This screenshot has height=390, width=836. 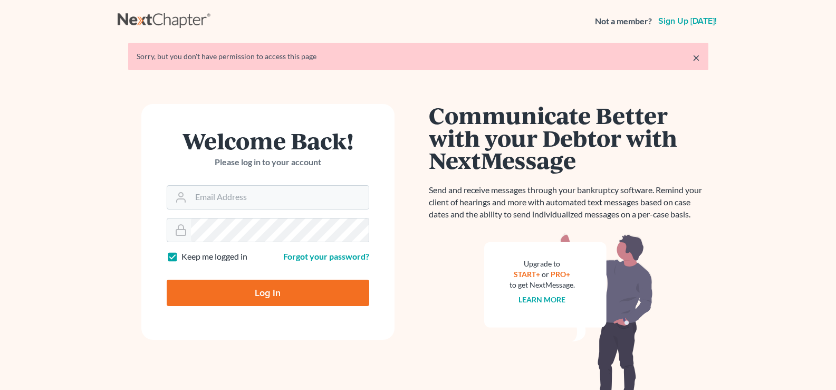 I want to click on input: Log In, so click(x=268, y=293).